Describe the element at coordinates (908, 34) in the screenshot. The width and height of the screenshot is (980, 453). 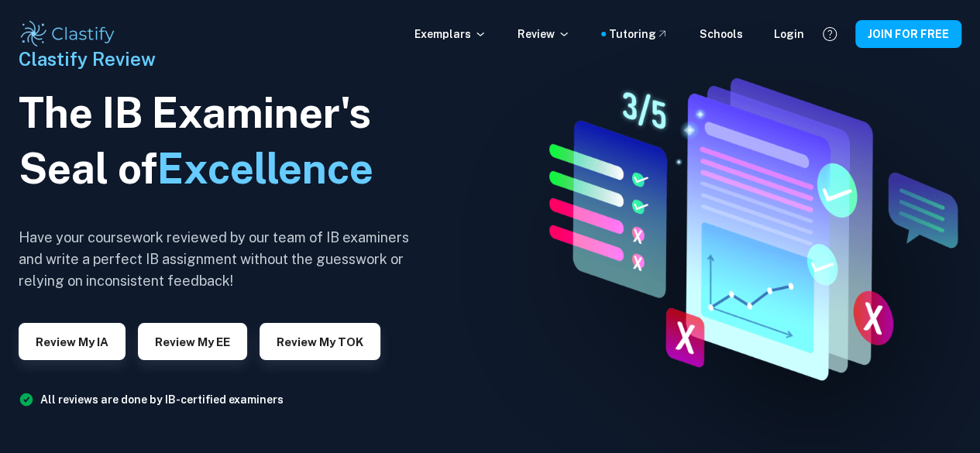
I see `button: JOIN FOR FREE` at that location.